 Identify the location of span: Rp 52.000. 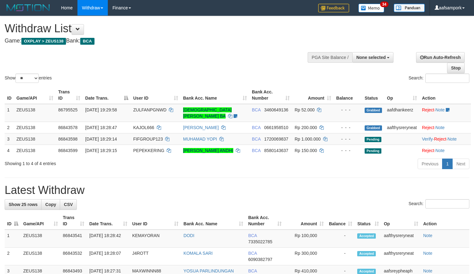
(305, 110).